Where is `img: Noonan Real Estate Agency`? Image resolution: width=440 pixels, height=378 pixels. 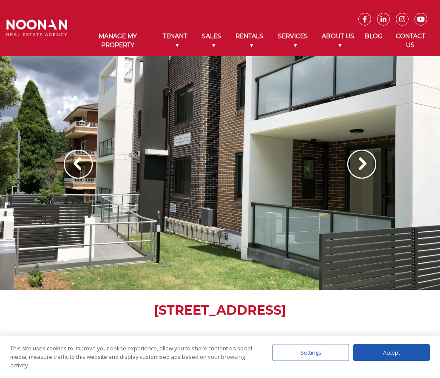 img: Noonan Real Estate Agency is located at coordinates (37, 28).